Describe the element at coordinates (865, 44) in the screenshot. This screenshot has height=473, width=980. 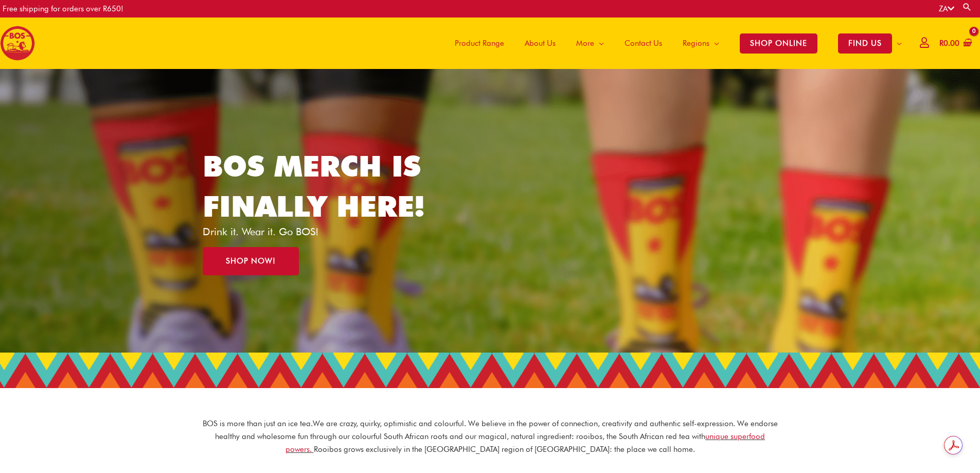
I see `span: FIND US` at that location.